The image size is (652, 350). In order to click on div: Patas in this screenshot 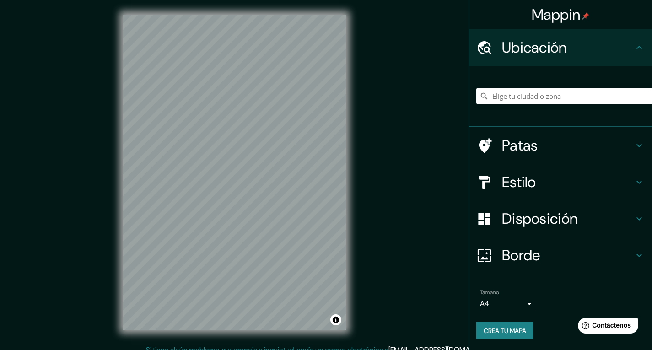, I will do `click(560, 145)`.